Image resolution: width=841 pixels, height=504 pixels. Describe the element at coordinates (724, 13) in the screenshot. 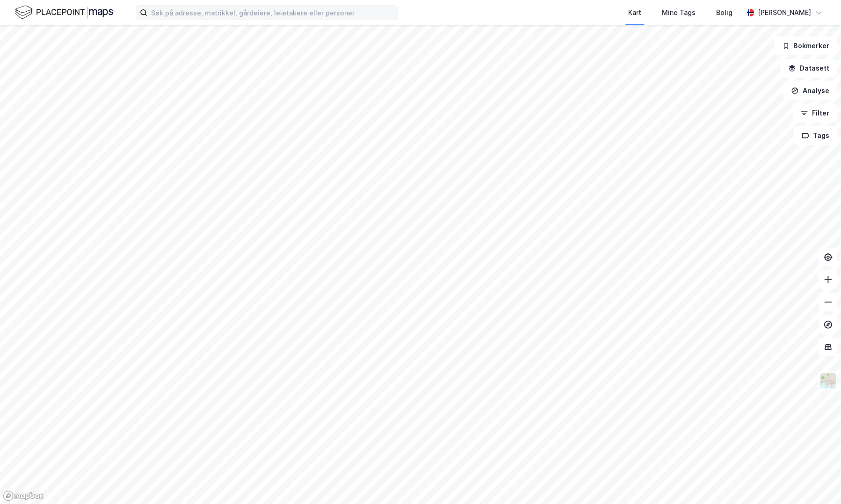

I see `div: Bolig` at that location.